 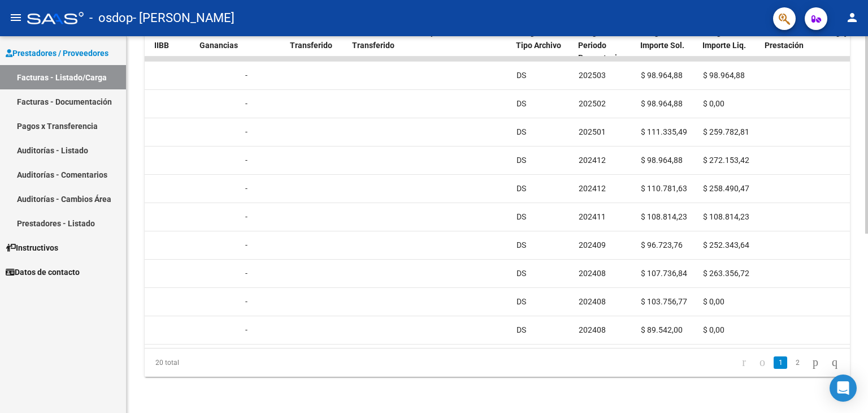 What do you see at coordinates (726, 245) in the screenshot?
I see `span: $ 252.343,64` at bounding box center [726, 245].